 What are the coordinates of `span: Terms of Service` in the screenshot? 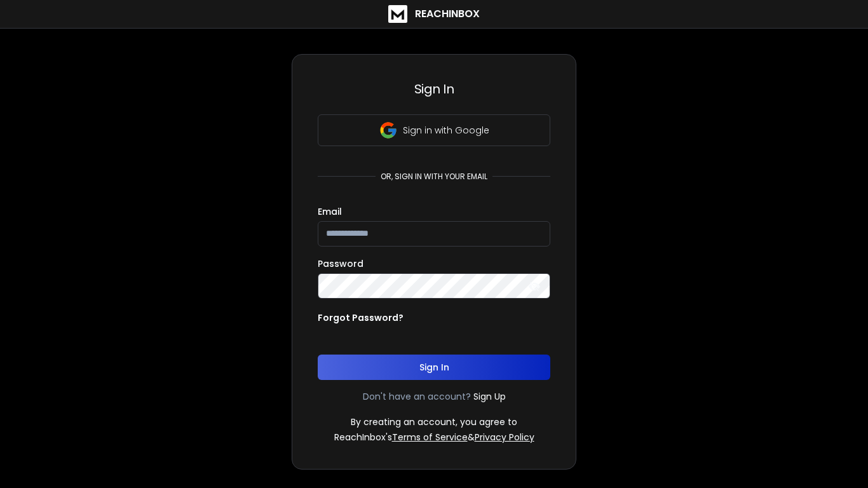 It's located at (429, 437).